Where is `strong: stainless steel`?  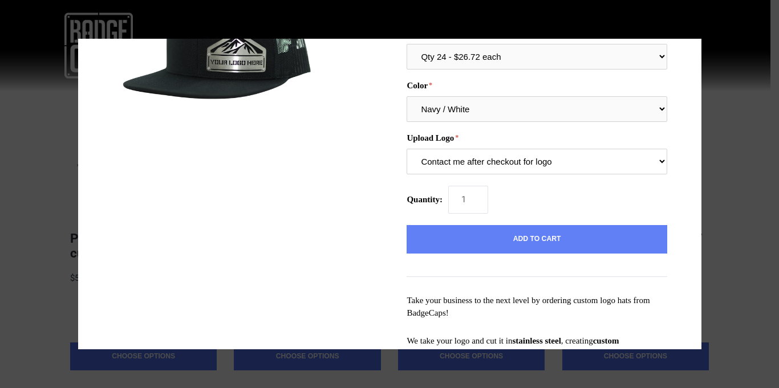
strong: stainless steel is located at coordinates (536, 341).